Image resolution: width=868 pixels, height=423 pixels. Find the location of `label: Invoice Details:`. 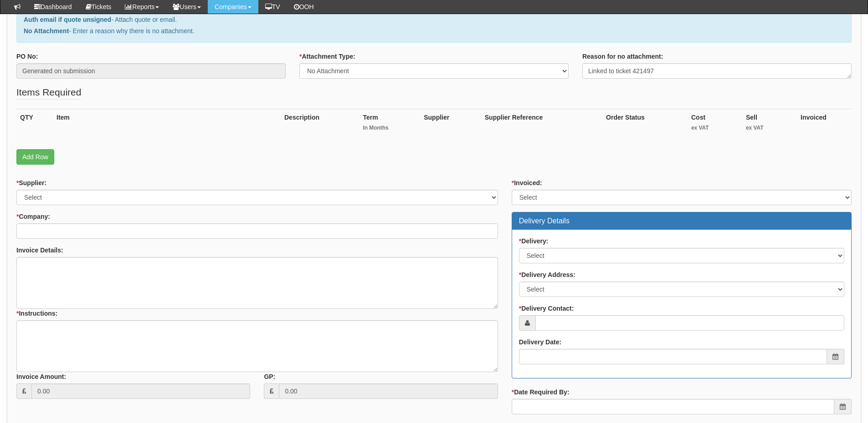

label: Invoice Details: is located at coordinates (40, 250).